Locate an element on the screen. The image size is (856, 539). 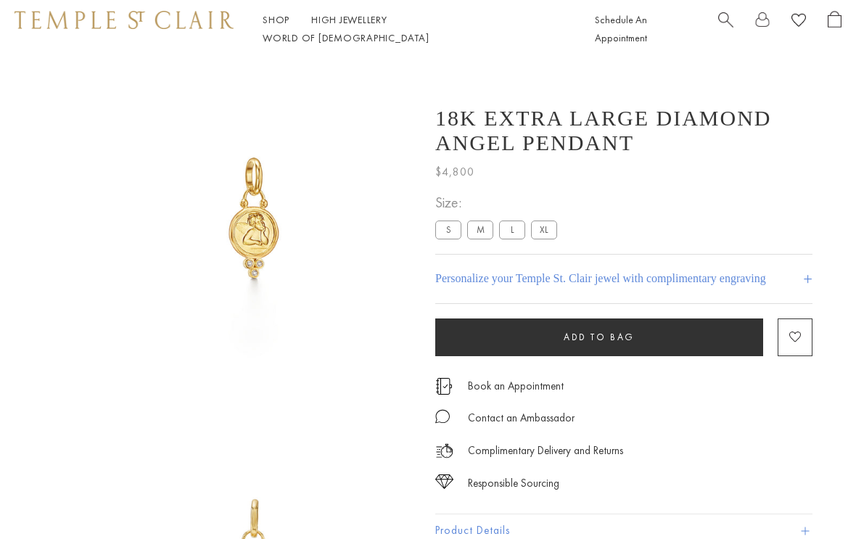
span: Size: is located at coordinates (499, 202).